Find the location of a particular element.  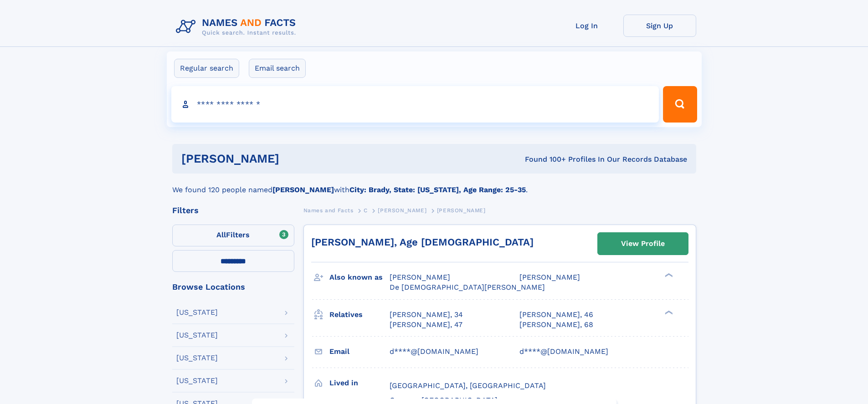

button: Search Button is located at coordinates (680, 105).